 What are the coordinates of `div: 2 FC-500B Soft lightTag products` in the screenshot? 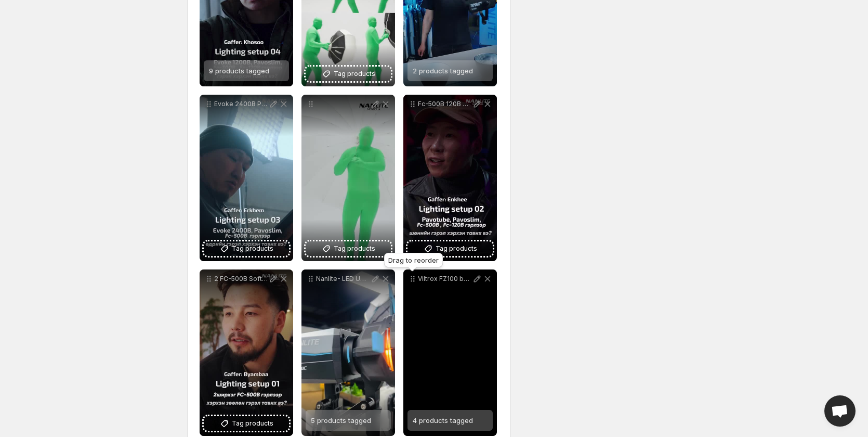 It's located at (246, 353).